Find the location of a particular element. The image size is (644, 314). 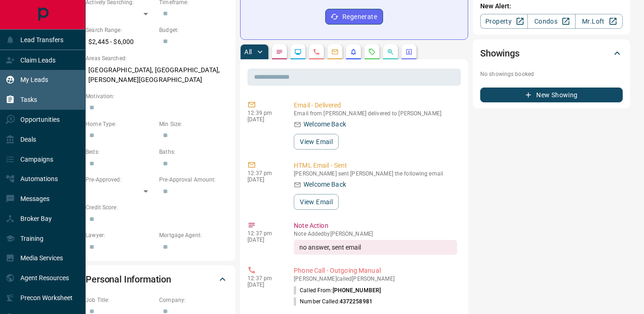

p: Lawyer: is located at coordinates (119, 235).